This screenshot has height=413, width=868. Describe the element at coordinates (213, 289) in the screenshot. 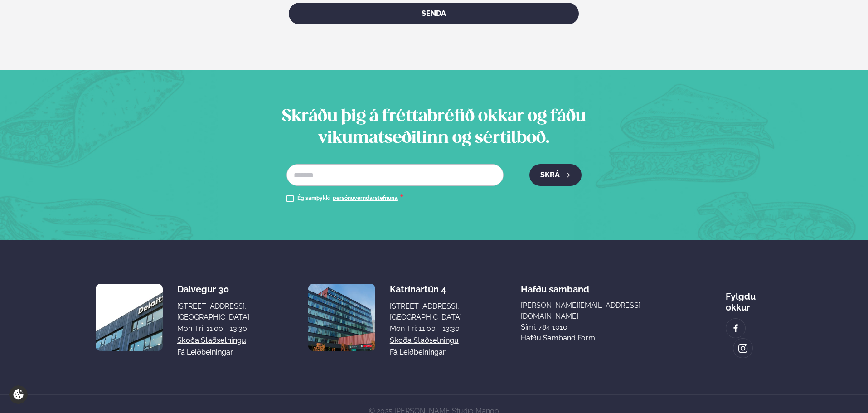

I see `div: Dalvegur 30` at that location.